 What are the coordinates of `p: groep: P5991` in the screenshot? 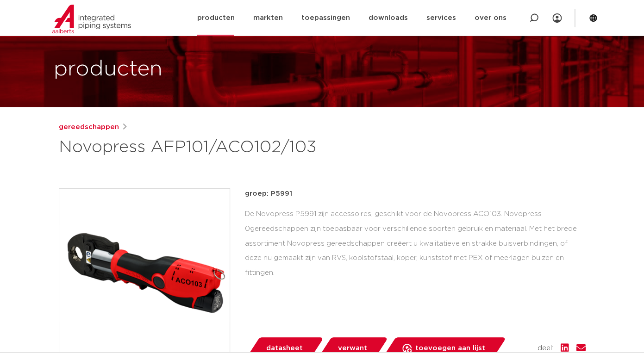 It's located at (415, 194).